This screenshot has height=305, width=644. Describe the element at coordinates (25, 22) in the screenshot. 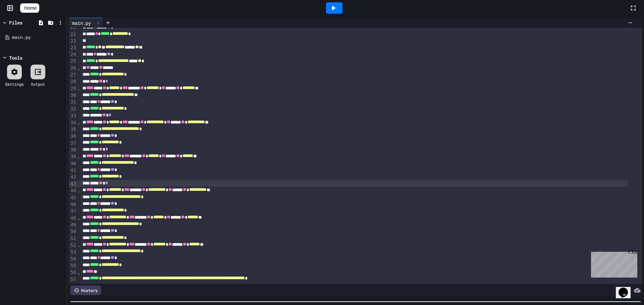

I see `div: Chat with us now!Close` at that location.